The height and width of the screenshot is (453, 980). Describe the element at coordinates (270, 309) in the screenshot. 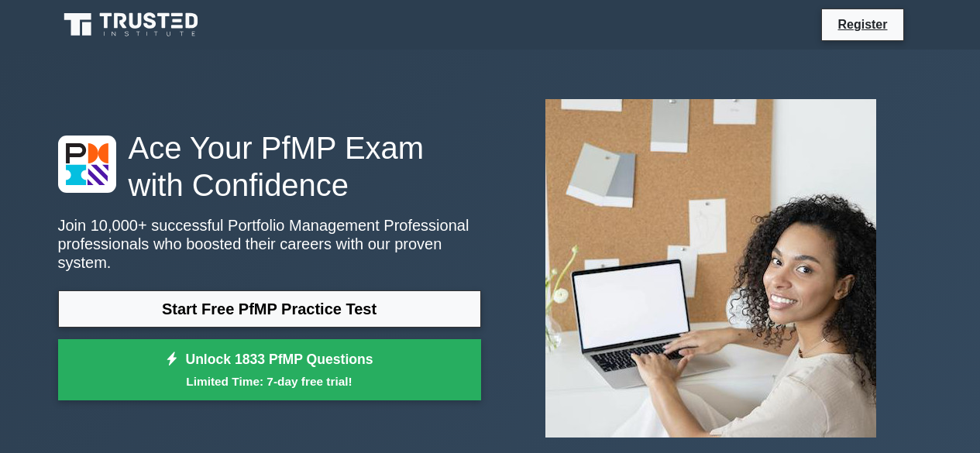

I see `a: Start Free PfMP Practice Test` at that location.